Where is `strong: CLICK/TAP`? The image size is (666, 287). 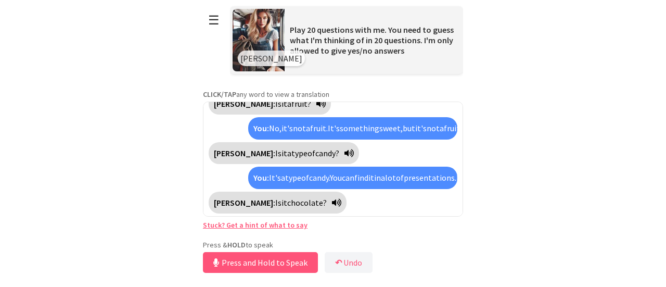 strong: CLICK/TAP is located at coordinates (219, 94).